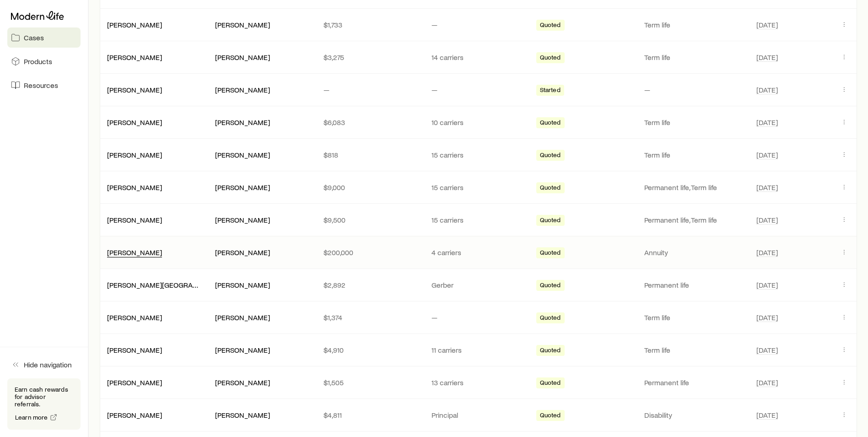  I want to click on p: $4,910, so click(370, 350).